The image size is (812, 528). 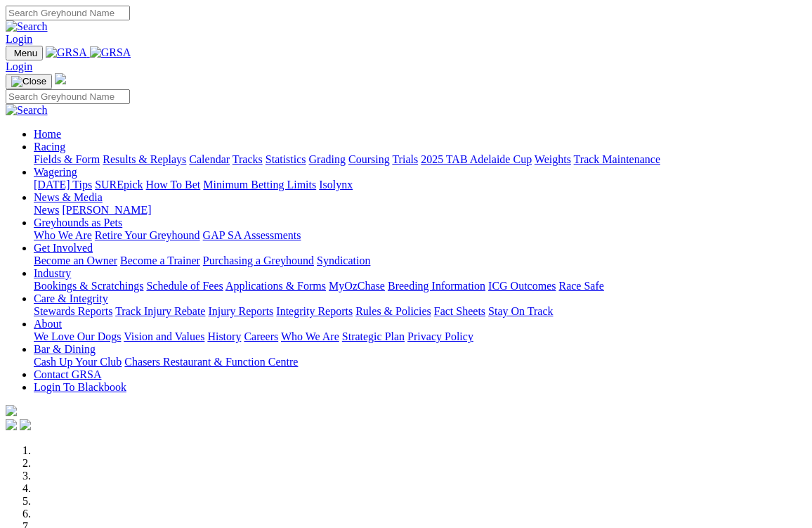 What do you see at coordinates (67, 374) in the screenshot?
I see `a: Contact GRSA` at bounding box center [67, 374].